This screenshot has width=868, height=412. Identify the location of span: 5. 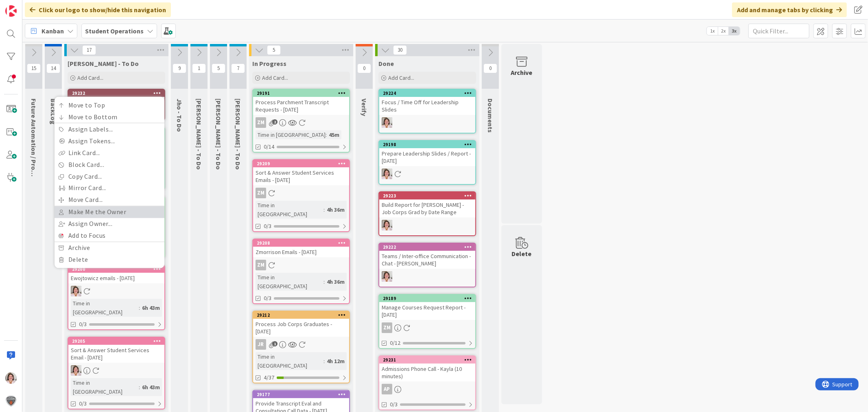
(274, 50).